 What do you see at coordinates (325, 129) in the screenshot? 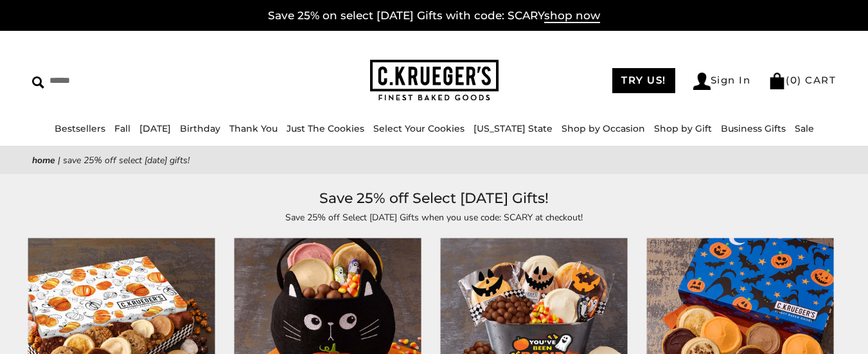
I see `a: Just The Cookies` at bounding box center [325, 129].